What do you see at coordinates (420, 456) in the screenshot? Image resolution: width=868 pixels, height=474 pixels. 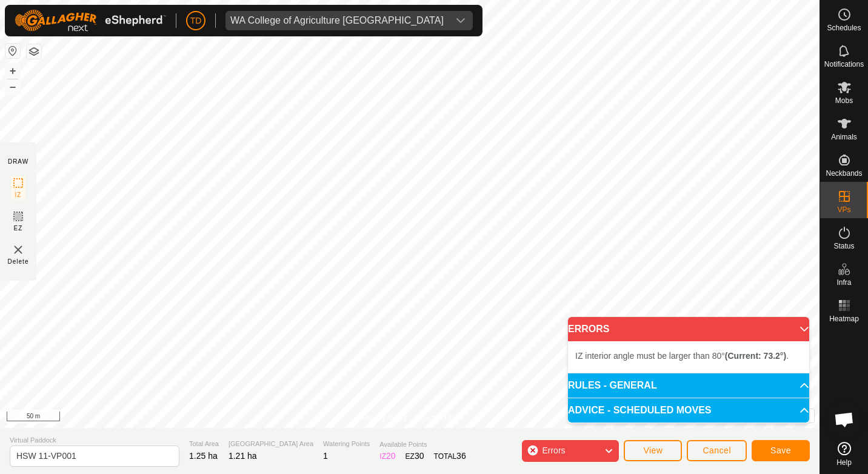 I see `span: 30` at bounding box center [420, 456].